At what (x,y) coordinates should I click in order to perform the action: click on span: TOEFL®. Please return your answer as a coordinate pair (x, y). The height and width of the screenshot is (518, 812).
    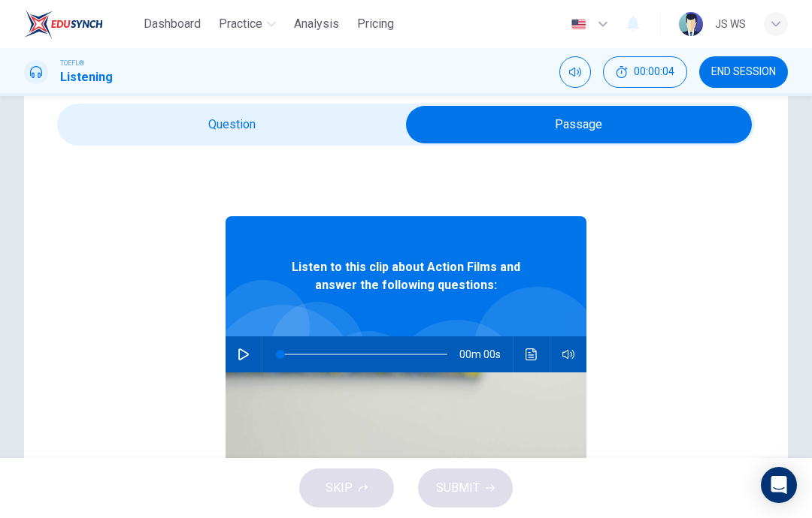
    Looking at the image, I should click on (72, 63).